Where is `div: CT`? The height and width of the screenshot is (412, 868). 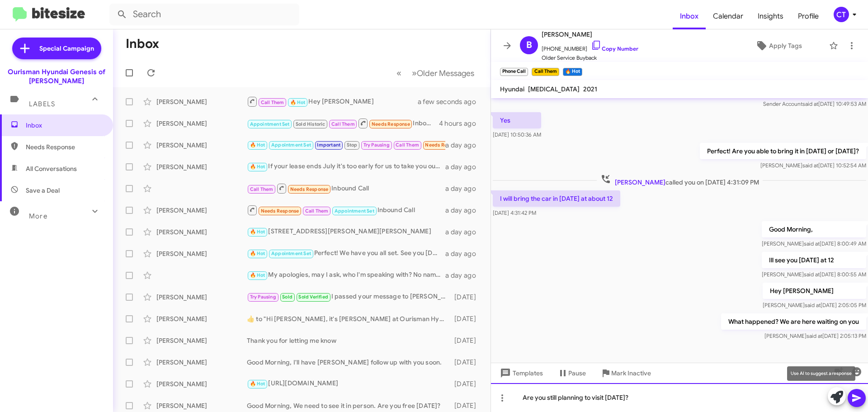
div: CT is located at coordinates (841, 14).